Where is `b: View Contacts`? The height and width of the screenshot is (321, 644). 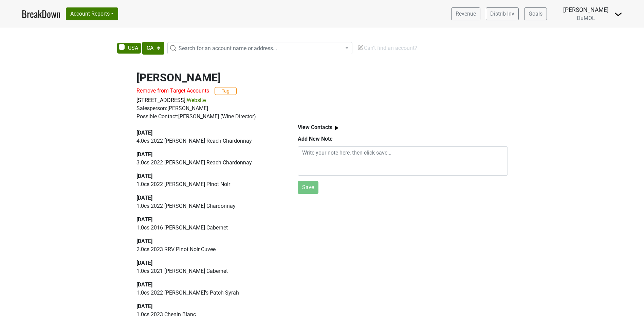
b: View Contacts is located at coordinates (315, 127).